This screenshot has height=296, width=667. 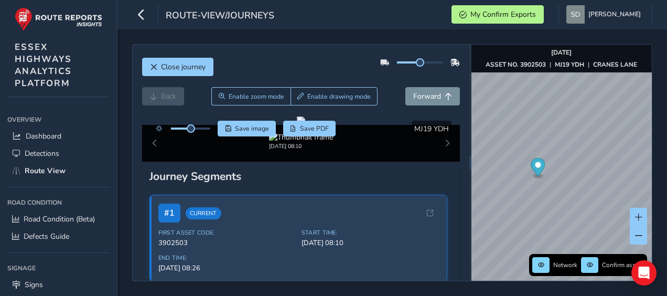 What do you see at coordinates (203, 213) in the screenshot?
I see `span: Current` at bounding box center [203, 213].